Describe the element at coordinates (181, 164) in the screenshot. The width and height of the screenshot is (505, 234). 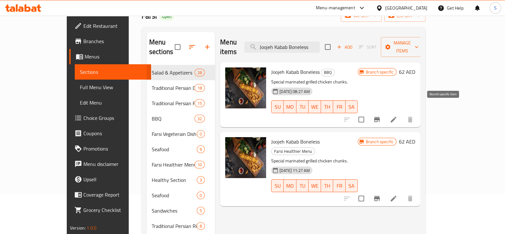
I see `div: Farsi Healthier Menu10` at that location.